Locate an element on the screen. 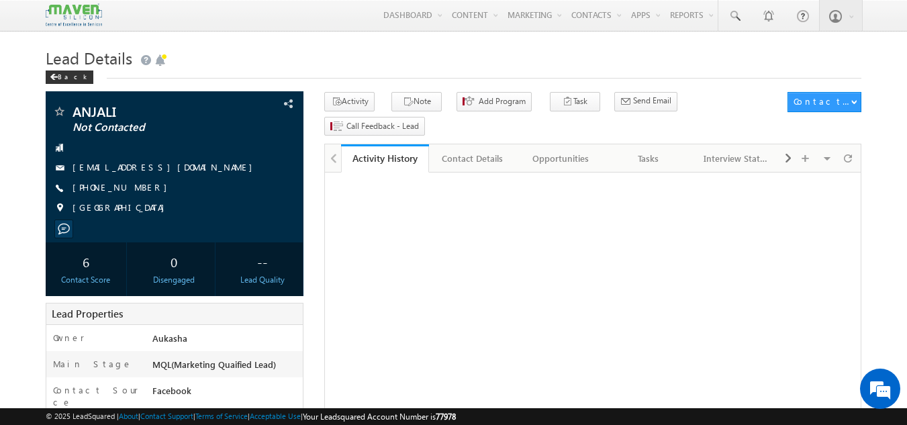 Image resolution: width=907 pixels, height=425 pixels. button: Contact Actions is located at coordinates (824, 102).